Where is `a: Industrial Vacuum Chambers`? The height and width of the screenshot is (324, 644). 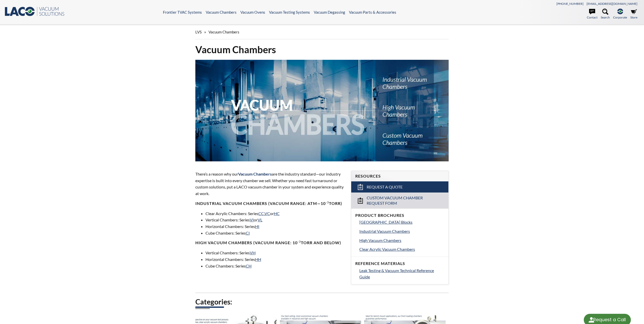 a: Industrial Vacuum Chambers is located at coordinates (402, 231).